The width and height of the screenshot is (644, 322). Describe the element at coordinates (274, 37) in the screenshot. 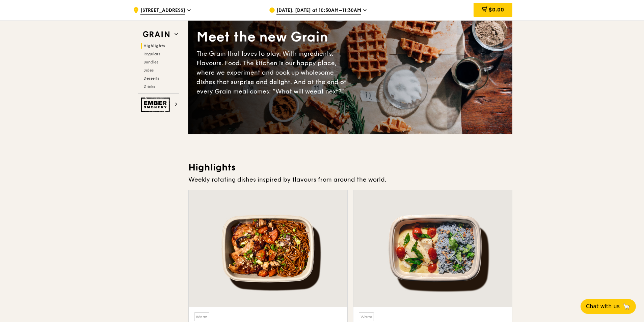

I see `div: Meet the new Grain` at that location.